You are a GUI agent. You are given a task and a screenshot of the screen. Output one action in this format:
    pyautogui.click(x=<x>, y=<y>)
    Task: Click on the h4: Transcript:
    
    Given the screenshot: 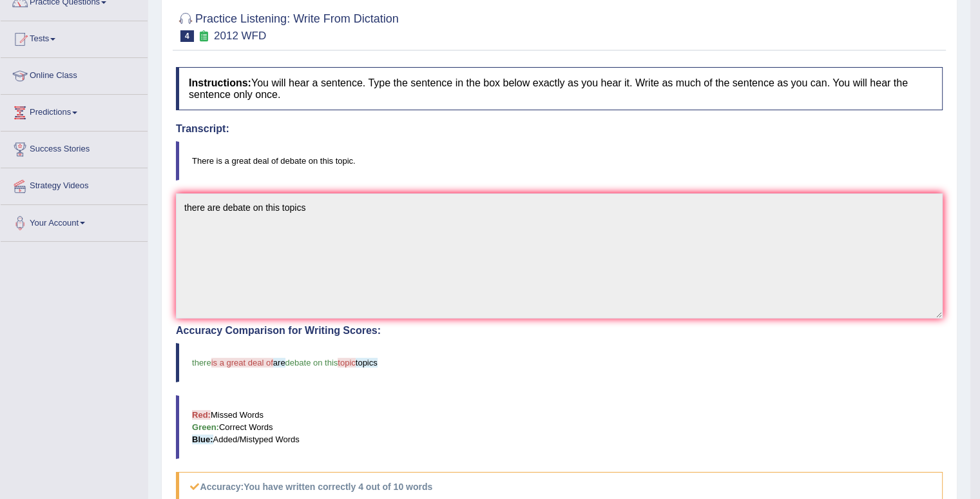 What is the action you would take?
    pyautogui.click(x=559, y=129)
    